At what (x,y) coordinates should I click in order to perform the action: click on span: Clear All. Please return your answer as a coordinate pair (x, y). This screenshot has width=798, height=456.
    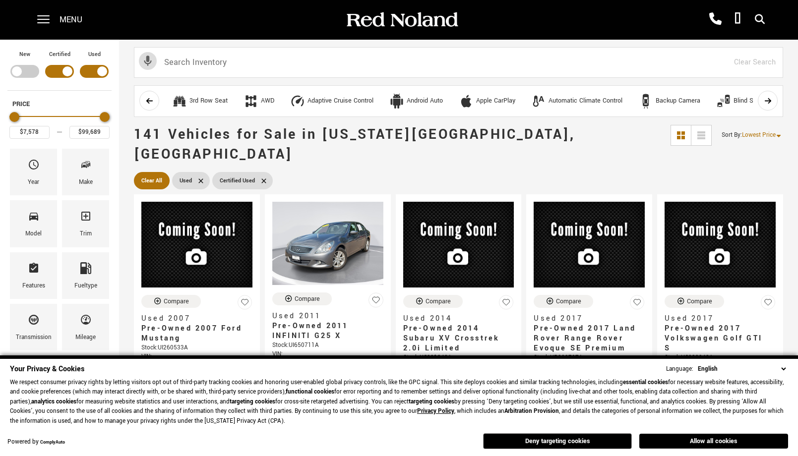
    Looking at the image, I should click on (152, 180).